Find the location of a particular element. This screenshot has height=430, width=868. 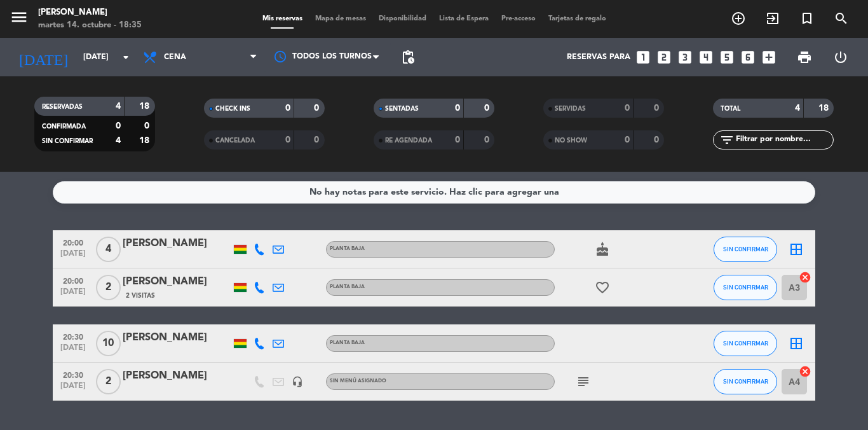

div: LOG OUT is located at coordinates (840, 57).